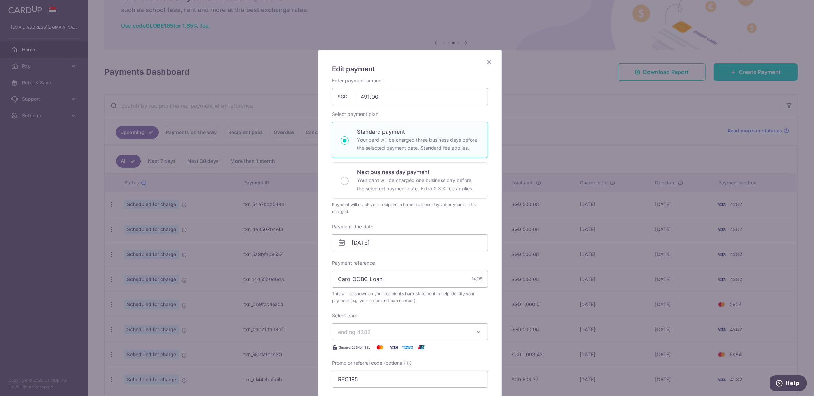 This screenshot has height=396, width=814. I want to click on p: Standard payment, so click(418, 132).